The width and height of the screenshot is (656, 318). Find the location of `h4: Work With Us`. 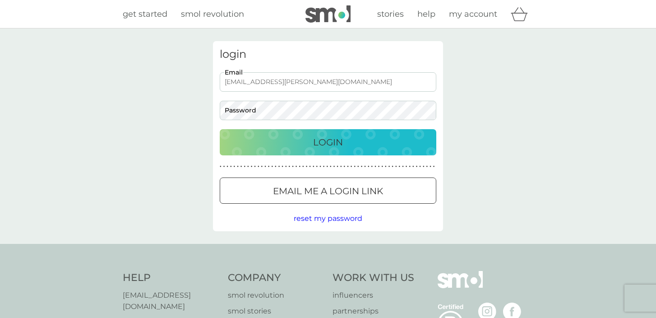

h4: Work With Us is located at coordinates (373, 278).